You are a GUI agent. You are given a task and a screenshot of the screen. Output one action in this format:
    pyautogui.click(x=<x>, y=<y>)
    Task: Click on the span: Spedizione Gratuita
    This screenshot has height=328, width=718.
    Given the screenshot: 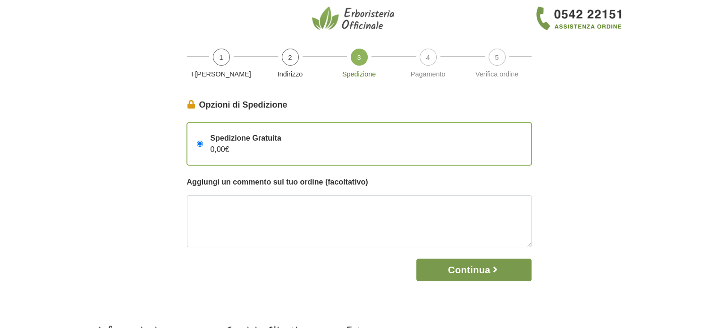 What is the action you would take?
    pyautogui.click(x=246, y=138)
    